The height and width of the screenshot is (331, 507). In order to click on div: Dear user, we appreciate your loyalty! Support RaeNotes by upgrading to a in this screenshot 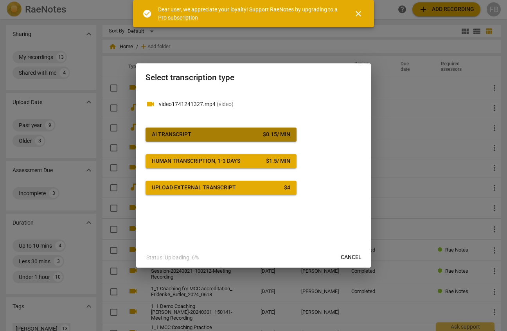, I will do `click(249, 13)`.